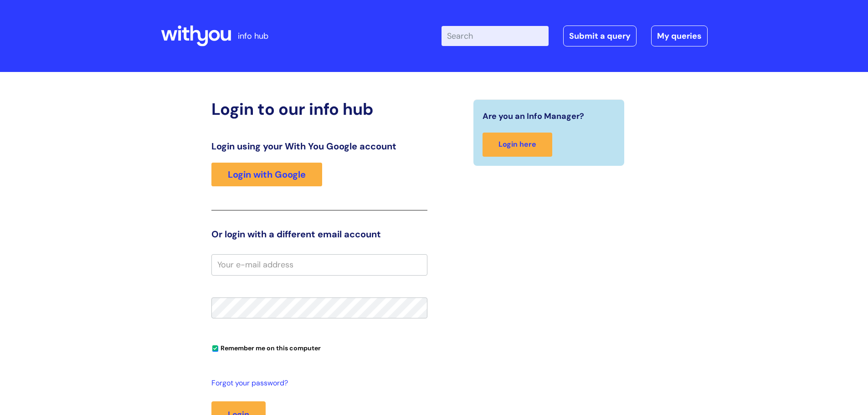 This screenshot has width=868, height=415. I want to click on span: Are you an Info Manager?, so click(533, 116).